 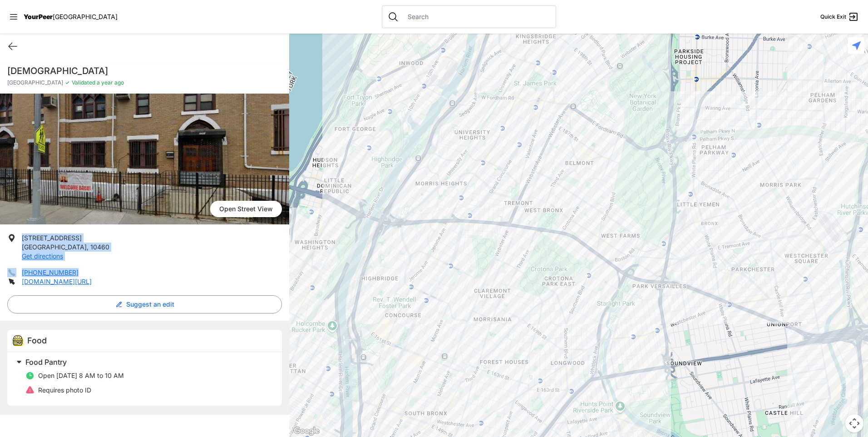 What do you see at coordinates (37, 339) in the screenshot?
I see `span: Food` at bounding box center [37, 339].